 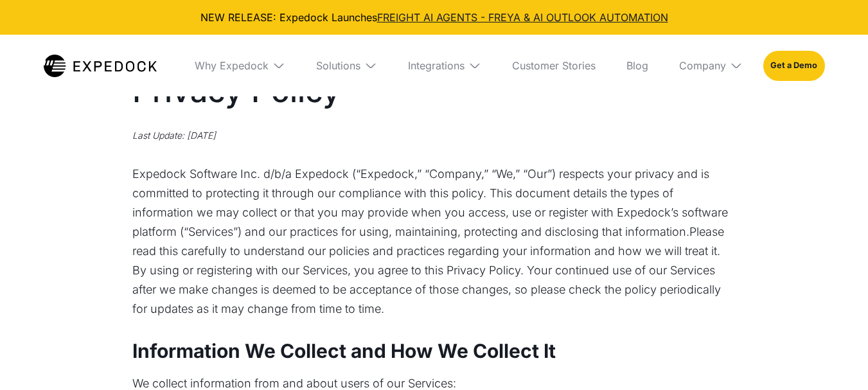 I want to click on strong: Information We Collect and How We Collect It, so click(x=344, y=351).